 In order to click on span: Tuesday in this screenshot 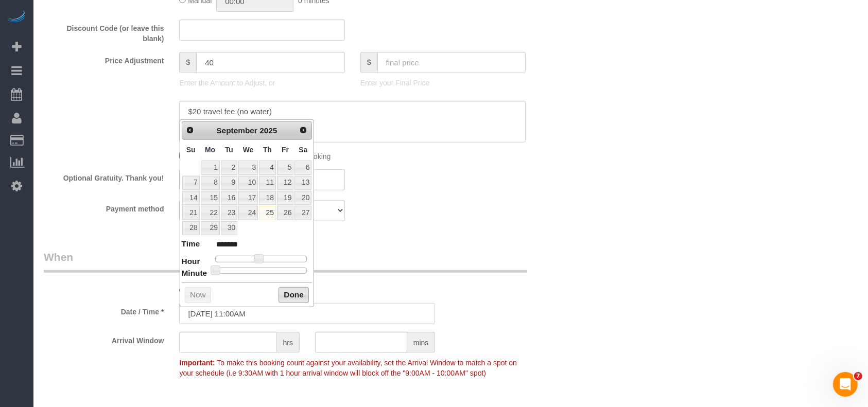, I will do `click(229, 150)`.